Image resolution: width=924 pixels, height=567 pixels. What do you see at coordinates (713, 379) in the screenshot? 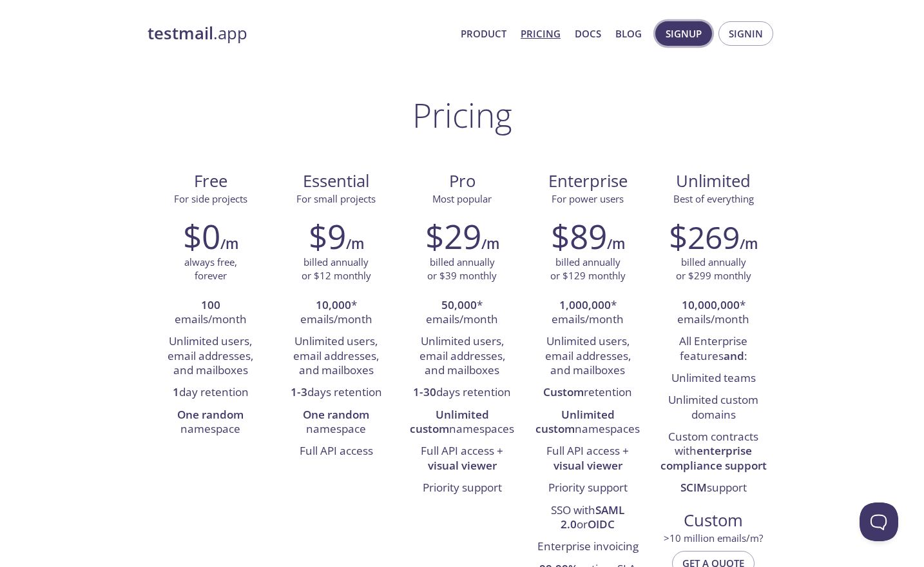
I see `li: Unlimited teams` at bounding box center [713, 379].